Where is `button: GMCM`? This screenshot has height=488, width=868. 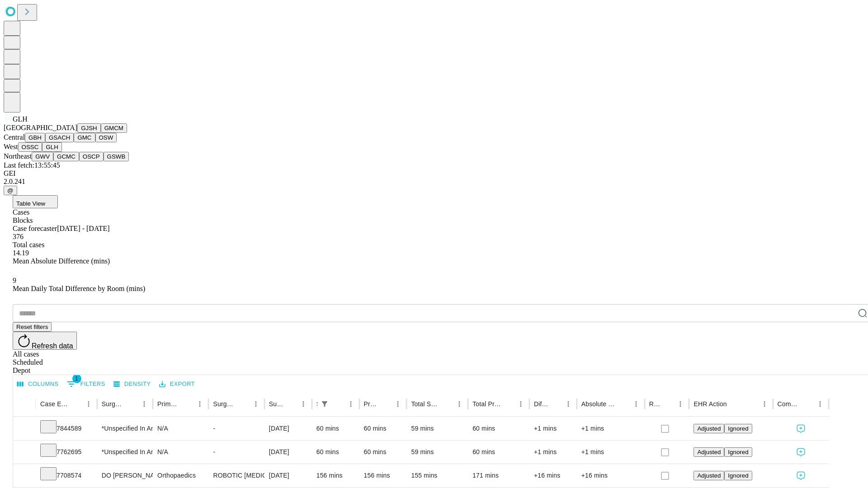 button: GMCM is located at coordinates (114, 128).